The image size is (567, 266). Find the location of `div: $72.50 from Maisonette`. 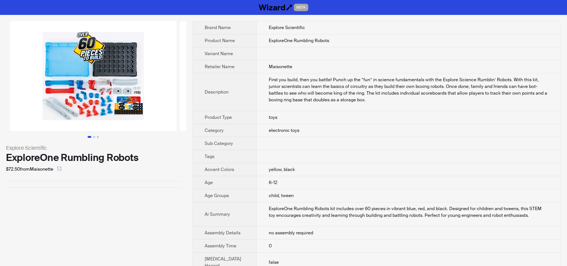

div: $72.50 from Maisonette is located at coordinates (93, 169).